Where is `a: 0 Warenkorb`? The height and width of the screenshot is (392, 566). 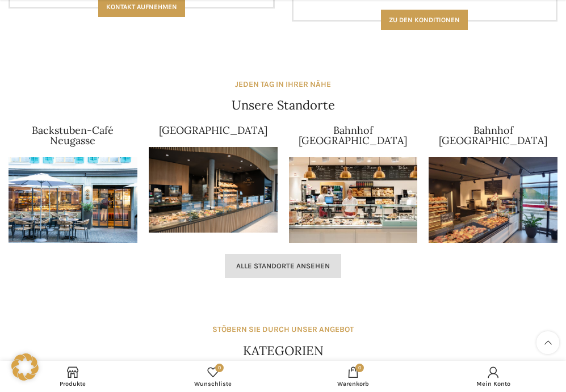
a: 0 Warenkorb is located at coordinates (353, 376).